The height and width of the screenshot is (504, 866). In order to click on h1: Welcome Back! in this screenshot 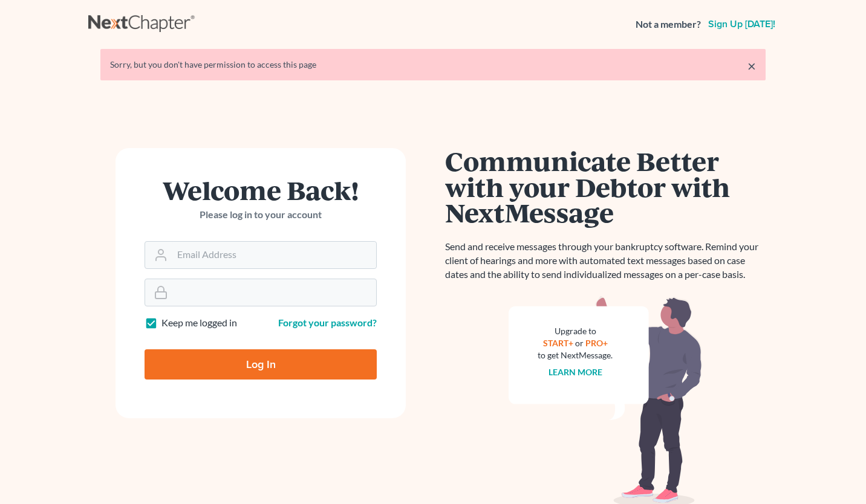, I will do `click(261, 189)`.